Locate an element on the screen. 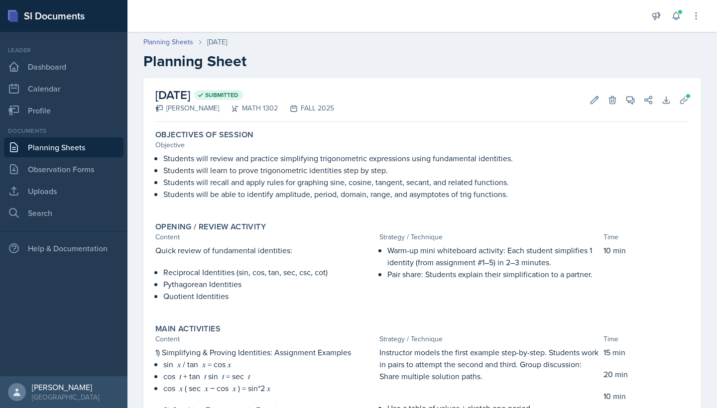 The image size is (717, 408). p: 1) Simplifying & Proving Identities: Assignment Examples is located at coordinates (266, 353).